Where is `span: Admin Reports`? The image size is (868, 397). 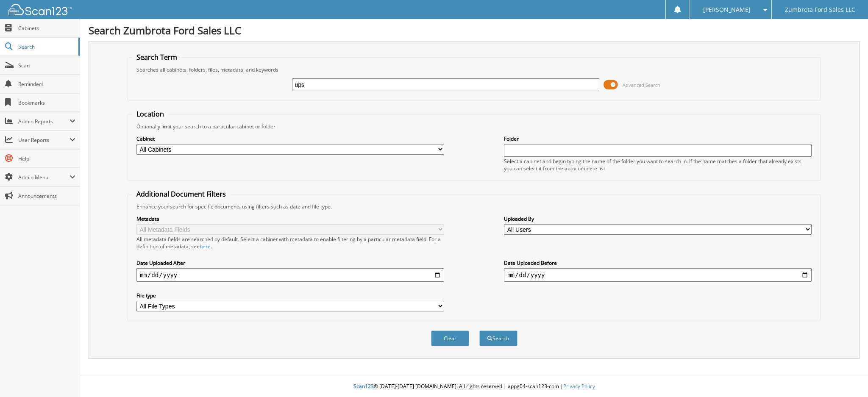 span: Admin Reports is located at coordinates (43, 122).